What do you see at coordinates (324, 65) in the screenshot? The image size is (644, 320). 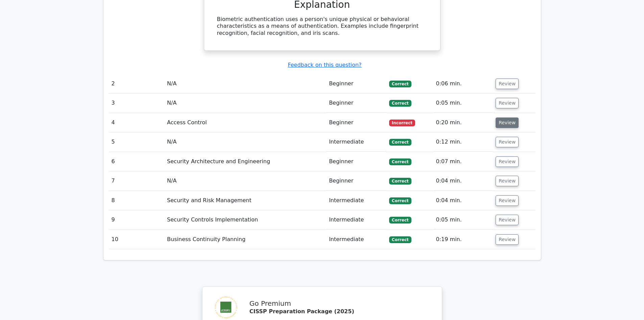 I see `a: Feedback on this question?` at bounding box center [324, 65].